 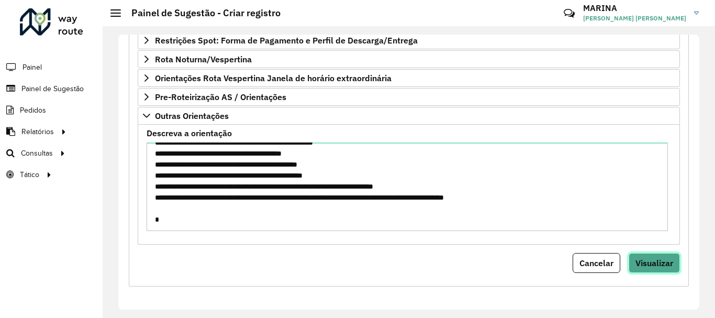 I want to click on span: Cancelar, so click(x=596, y=263).